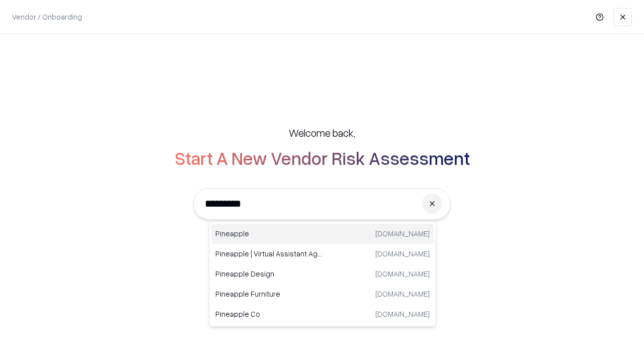 This screenshot has height=362, width=644. I want to click on p: Pineapple | Virtual Assistant Agency, so click(269, 254).